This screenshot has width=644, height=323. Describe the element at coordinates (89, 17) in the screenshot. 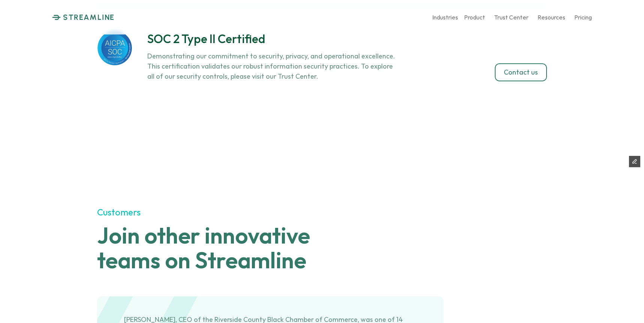

I see `p: STREAMLINE` at that location.